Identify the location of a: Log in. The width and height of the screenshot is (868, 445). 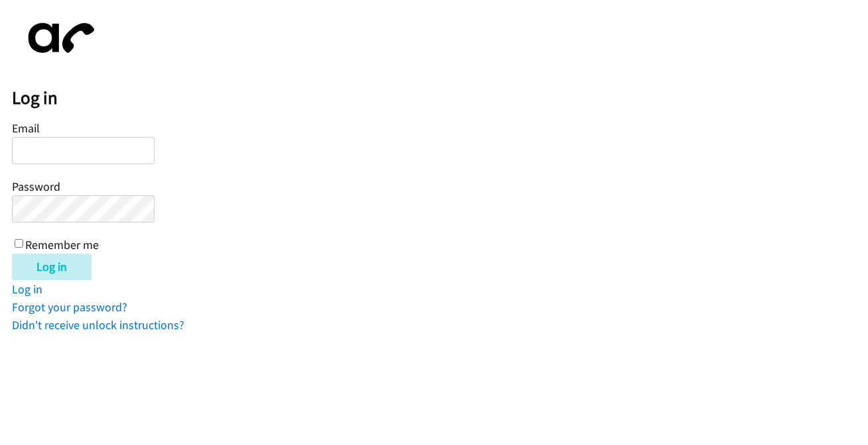
(28, 289).